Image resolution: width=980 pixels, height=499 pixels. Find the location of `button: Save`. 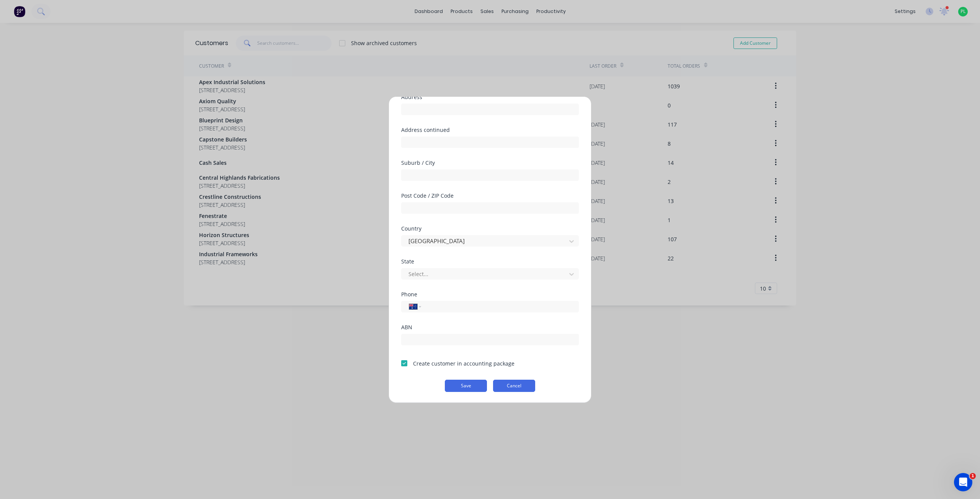

button: Save is located at coordinates (466, 386).